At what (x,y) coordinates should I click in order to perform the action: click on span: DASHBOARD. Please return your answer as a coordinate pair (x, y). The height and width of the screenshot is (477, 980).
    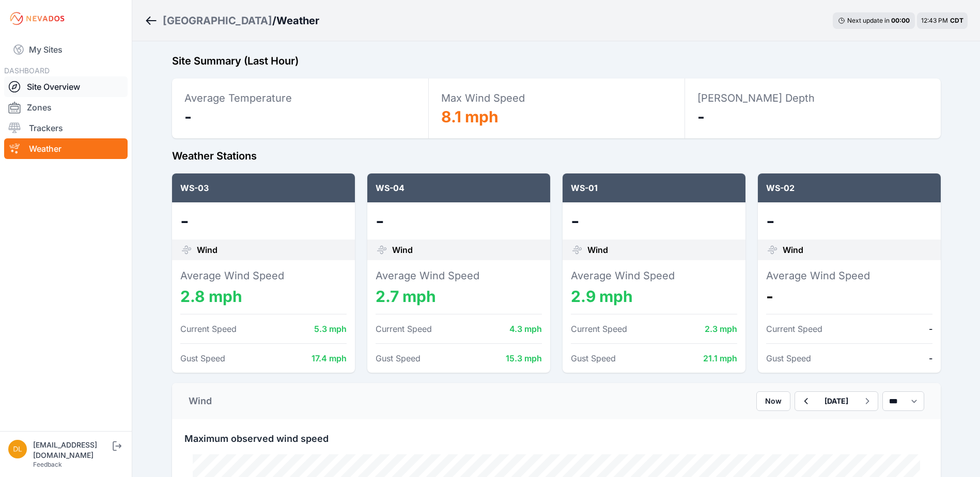
    Looking at the image, I should click on (27, 70).